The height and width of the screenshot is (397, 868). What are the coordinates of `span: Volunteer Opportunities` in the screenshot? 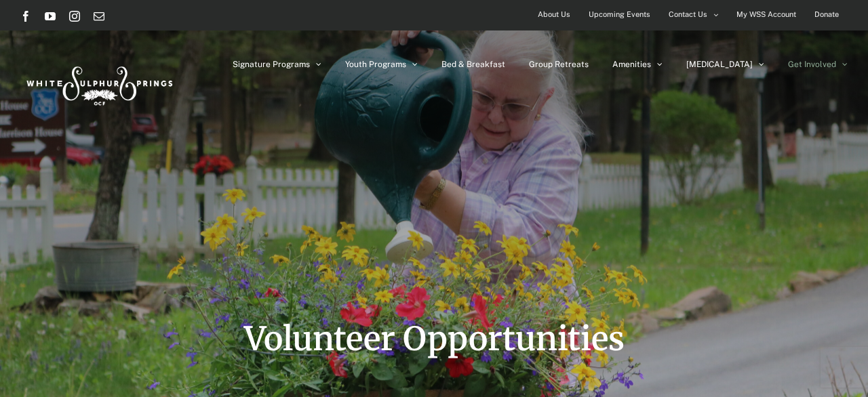 It's located at (434, 338).